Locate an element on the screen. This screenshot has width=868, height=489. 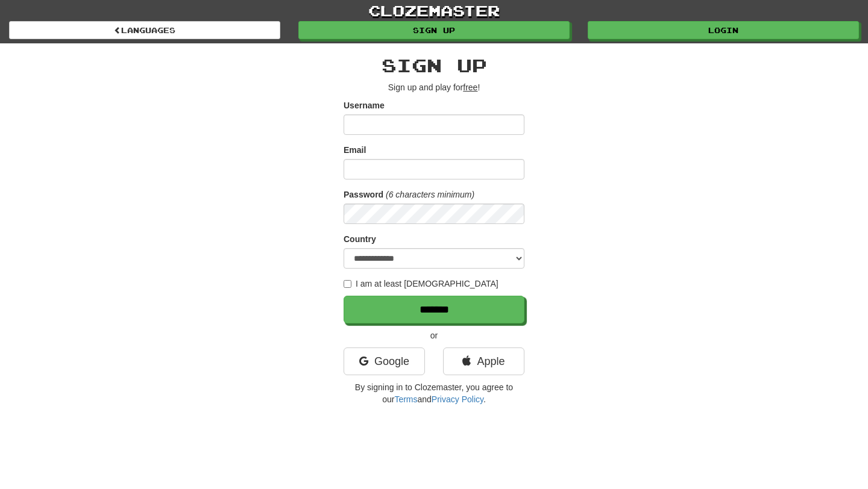
a: Login is located at coordinates (723, 31).